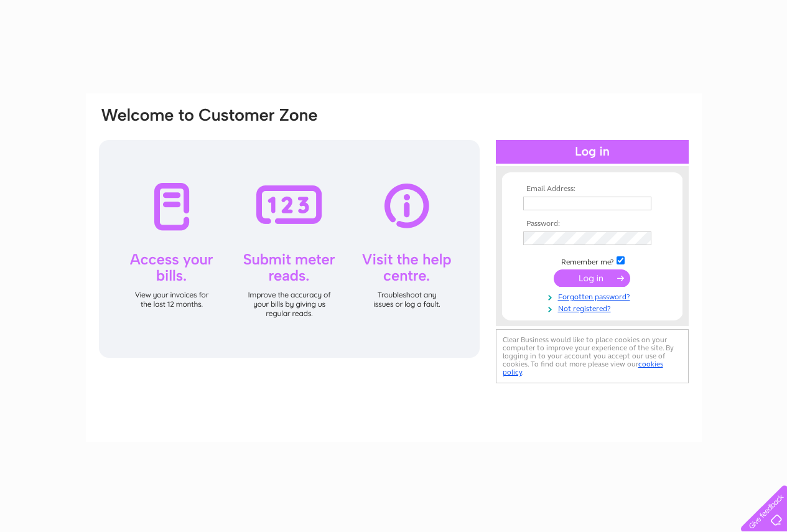 This screenshot has width=787, height=532. What do you see at coordinates (592, 278) in the screenshot?
I see `input: Submit` at bounding box center [592, 278].